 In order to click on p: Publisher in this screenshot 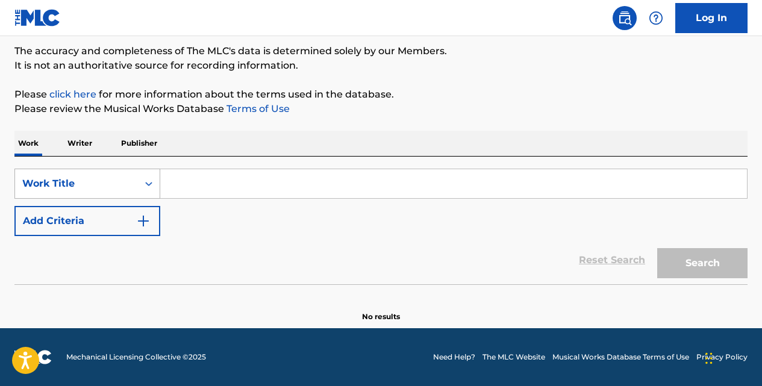, I will do `click(139, 143)`.